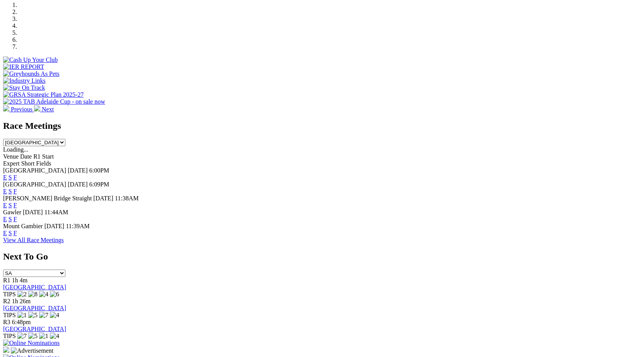 This screenshot has height=357, width=644. I want to click on img: 6, so click(55, 294).